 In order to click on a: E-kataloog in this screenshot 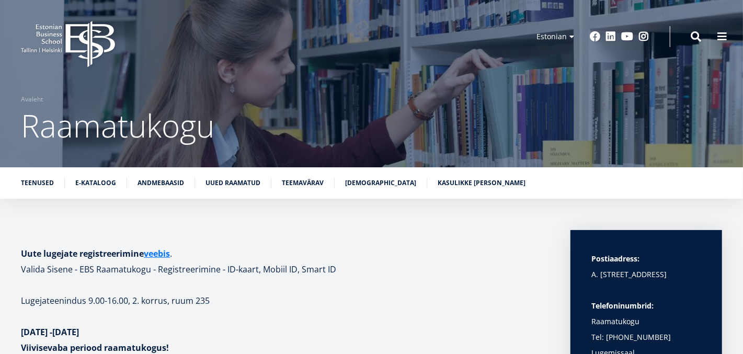, I will do `click(96, 183)`.